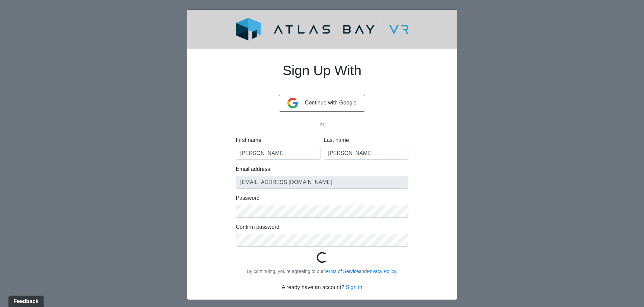 The width and height of the screenshot is (644, 307). Describe the element at coordinates (337, 141) in the screenshot. I see `label: Last name` at that location.